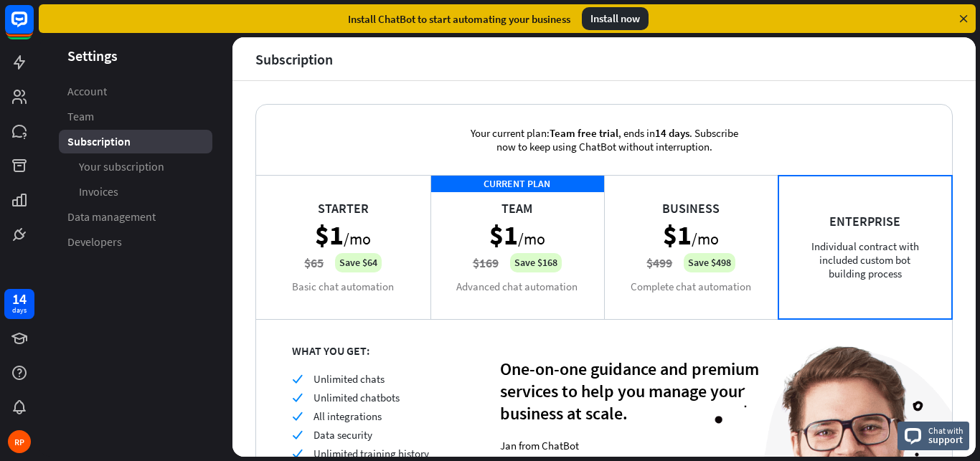  I want to click on a: Data management, so click(136, 216).